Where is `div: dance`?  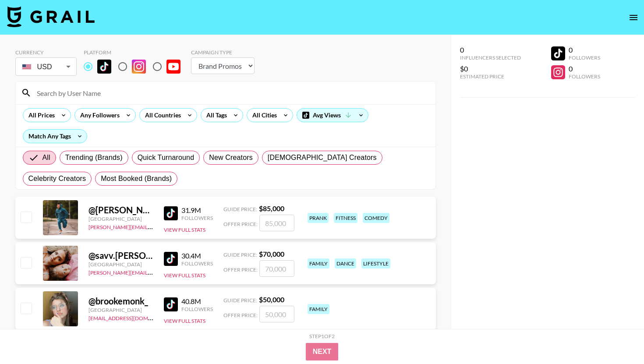 div: dance is located at coordinates (345, 263).